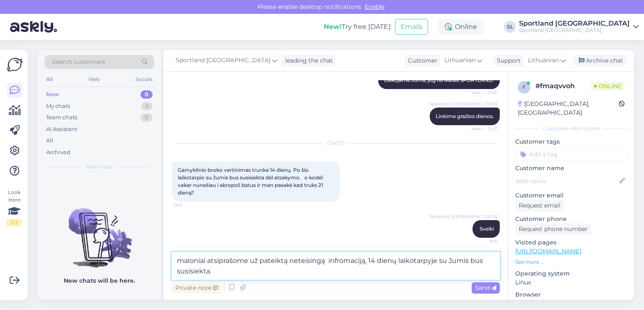 The image size is (644, 310). Describe the element at coordinates (571, 219) in the screenshot. I see `p: Customer phone` at that location.